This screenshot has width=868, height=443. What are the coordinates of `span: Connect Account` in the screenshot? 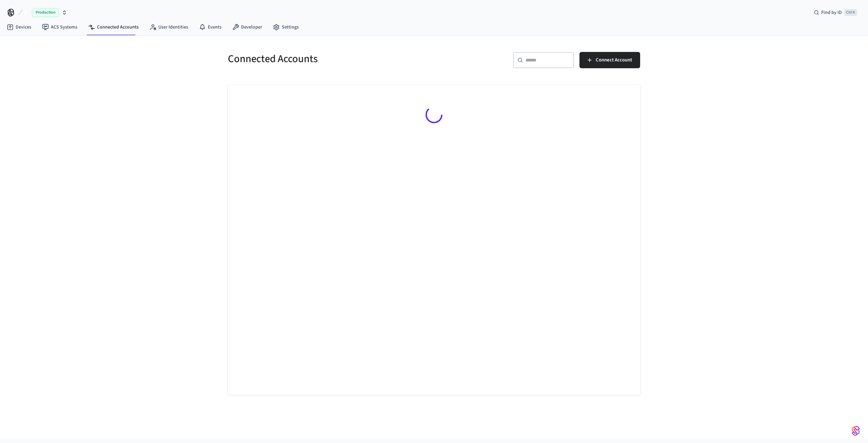 It's located at (614, 60).